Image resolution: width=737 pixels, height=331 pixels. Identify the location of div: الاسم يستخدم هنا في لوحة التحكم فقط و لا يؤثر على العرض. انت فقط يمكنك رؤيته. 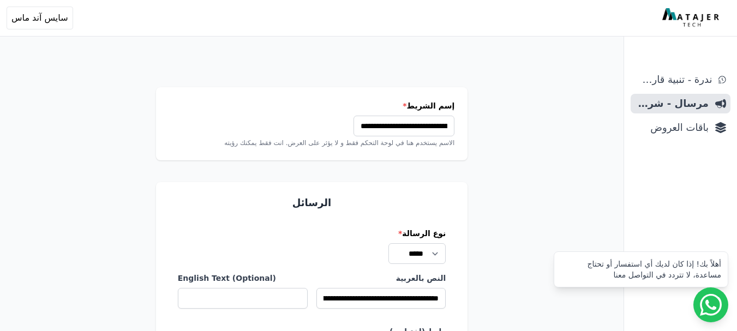
(312, 143).